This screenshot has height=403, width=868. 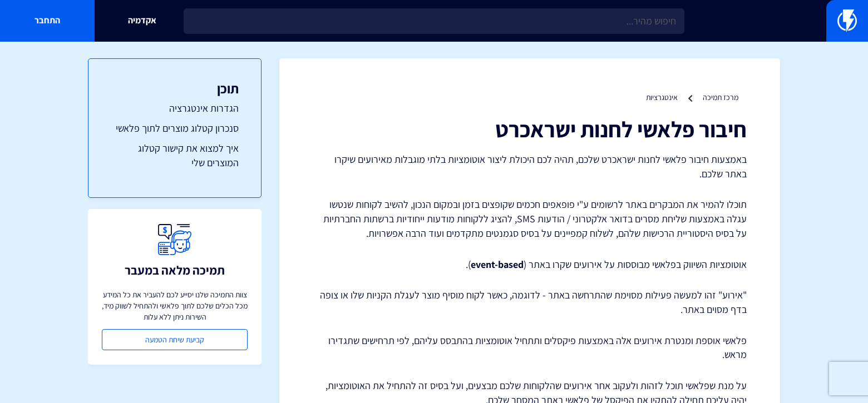 What do you see at coordinates (530, 348) in the screenshot?
I see `p: פלאשי אוספת ומנטרת אירועים אלה באמצעות פיקסלים ותתחיל אוטומציות בהתבסס עליהם, לפי תרחישים שתגדירו...` at bounding box center [530, 348].